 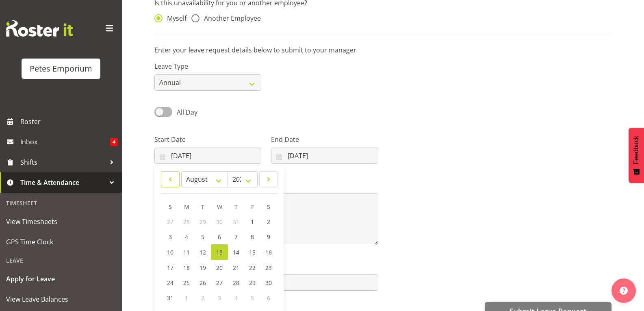 I want to click on span: 9, so click(x=269, y=237).